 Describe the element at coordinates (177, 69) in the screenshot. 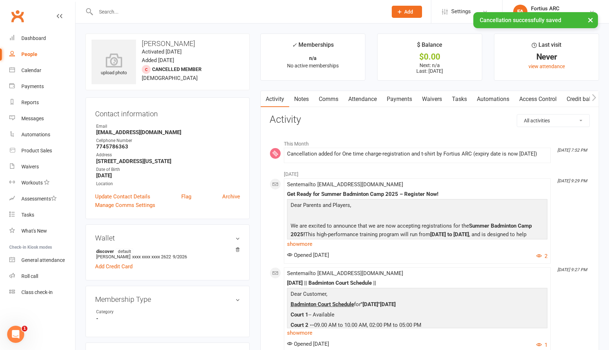

I see `span: Cancelled member` at that location.